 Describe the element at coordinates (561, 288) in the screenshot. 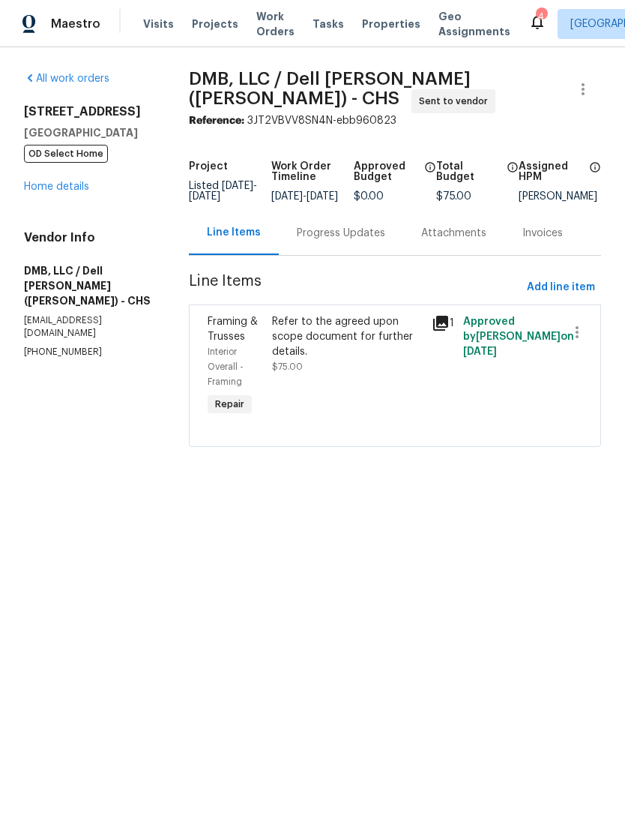

I see `span: Add line item` at that location.